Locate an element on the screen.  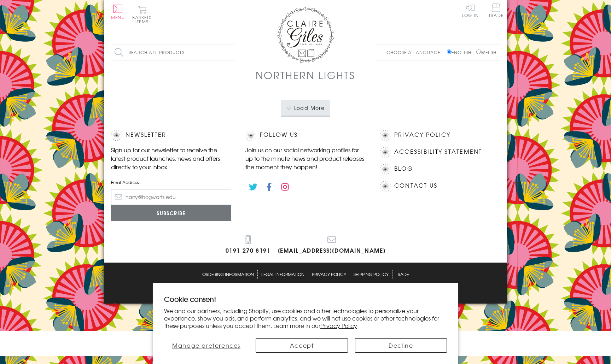
a: Blog is located at coordinates (403, 169).